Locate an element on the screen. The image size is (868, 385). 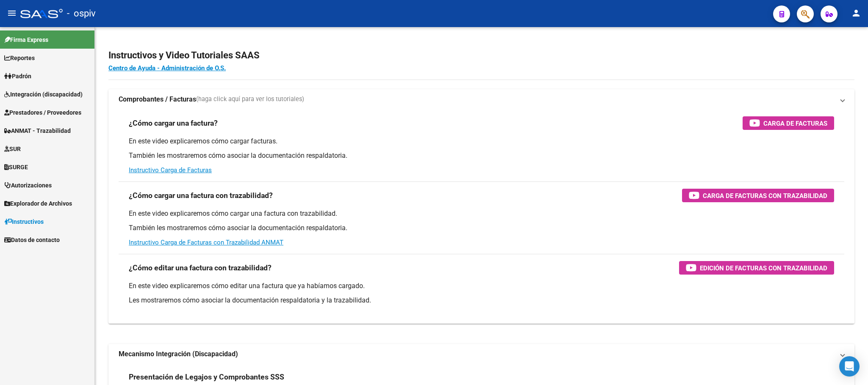
mat-icon: person is located at coordinates (856, 13).